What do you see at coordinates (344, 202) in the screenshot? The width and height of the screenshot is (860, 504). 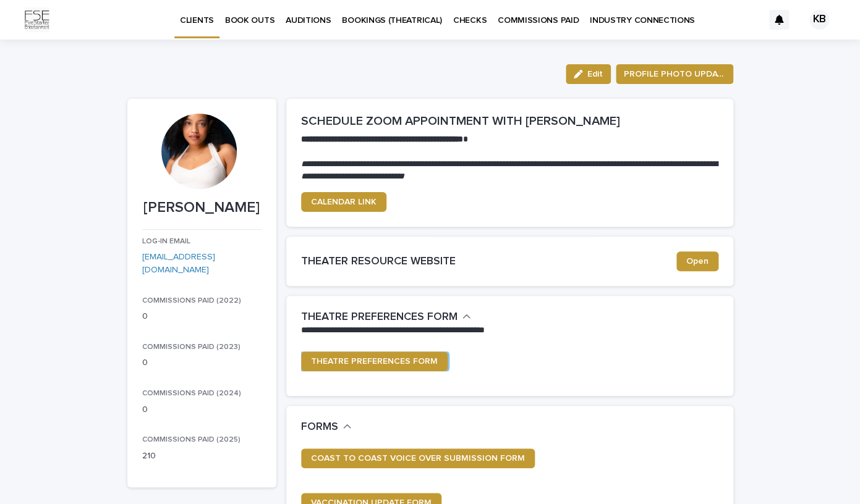 I see `span: CALENDAR LINK` at bounding box center [344, 202].